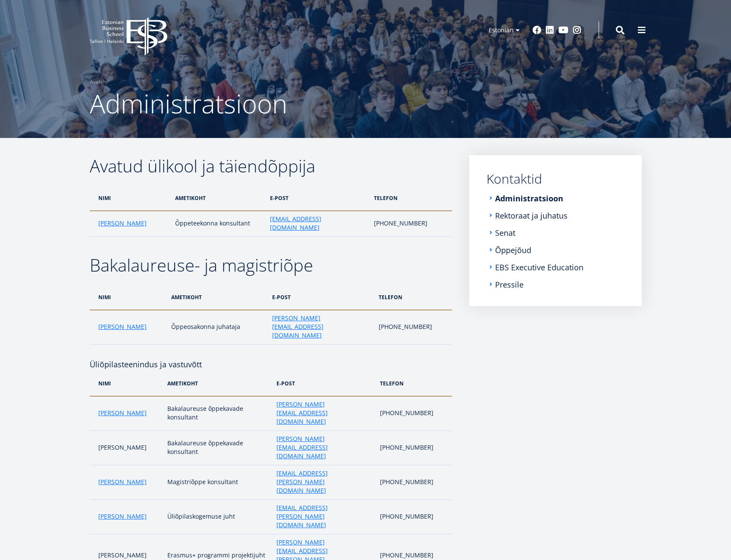 This screenshot has height=560, width=731. What do you see at coordinates (577, 30) in the screenshot?
I see `a: Instagram` at bounding box center [577, 30].